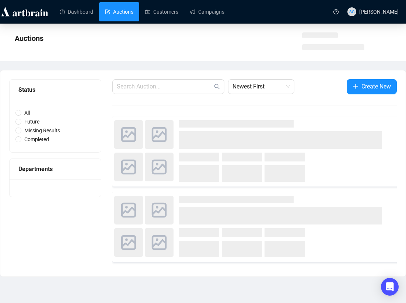 Image resolution: width=406 pixels, height=303 pixels. What do you see at coordinates (162, 12) in the screenshot?
I see `a: Customers` at bounding box center [162, 12].